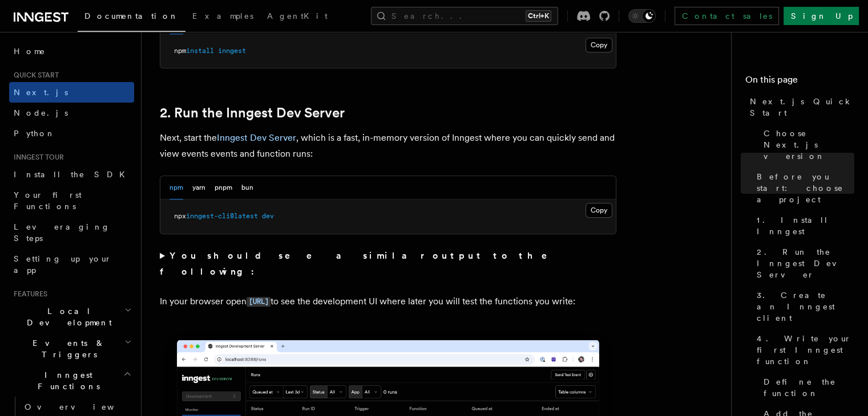 The height and width of the screenshot is (416, 868). Describe the element at coordinates (388, 146) in the screenshot. I see `p: Next, start the , which is a fast, in-memory version of Inngest where you can quickly send and vi...` at that location.